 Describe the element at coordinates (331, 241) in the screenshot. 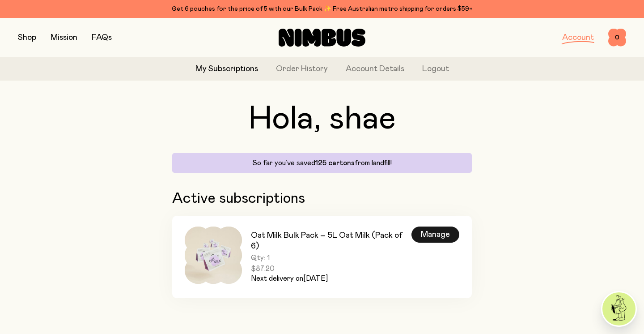

I see `h3: Oat Milk Bulk Pack – 5L Oat Milk (Pack of 6)` at that location.